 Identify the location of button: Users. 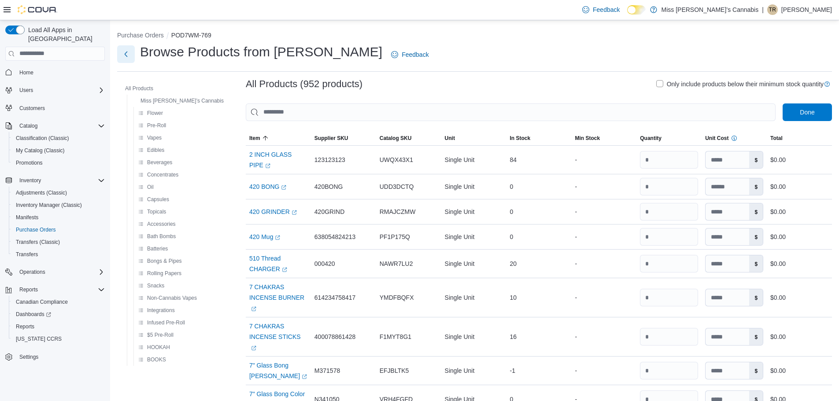
(26, 90).